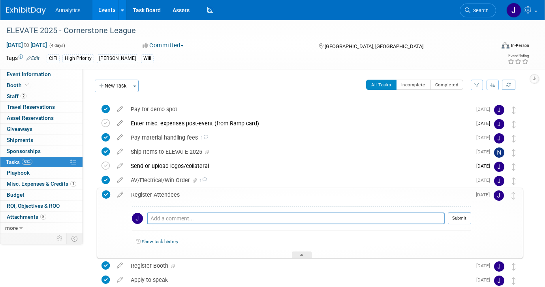 The height and width of the screenshot is (287, 545). What do you see at coordinates (147, 58) in the screenshot?
I see `div: Will` at bounding box center [147, 58].